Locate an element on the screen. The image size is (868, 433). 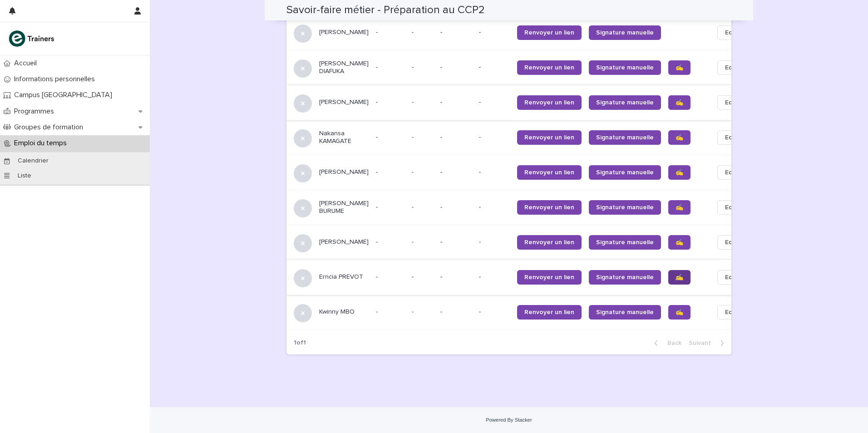
tr: Kwinny MBO--- --Renvoyer un lienSignature manuelle✍️Edit is located at coordinates (523, 312).